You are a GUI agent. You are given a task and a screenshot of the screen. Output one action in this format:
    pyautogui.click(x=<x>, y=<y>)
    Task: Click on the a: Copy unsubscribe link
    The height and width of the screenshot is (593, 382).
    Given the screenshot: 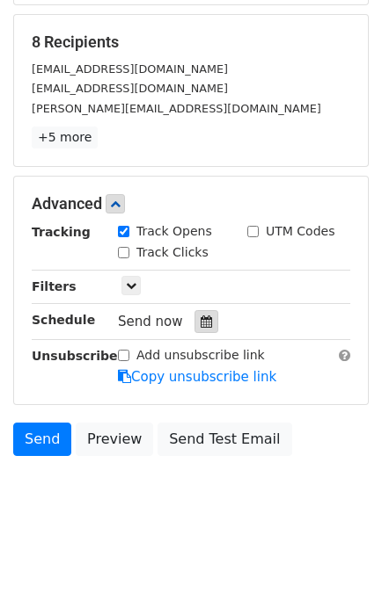 What is the action you would take?
    pyautogui.click(x=197, y=377)
    